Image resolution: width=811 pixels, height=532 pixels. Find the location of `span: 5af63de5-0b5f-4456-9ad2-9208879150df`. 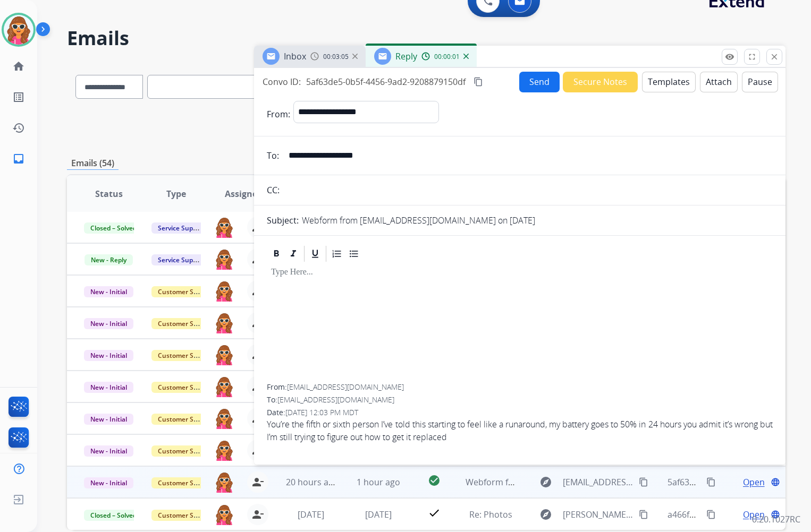

span: 5af63de5-0b5f-4456-9ad2-9208879150df is located at coordinates (386, 81).